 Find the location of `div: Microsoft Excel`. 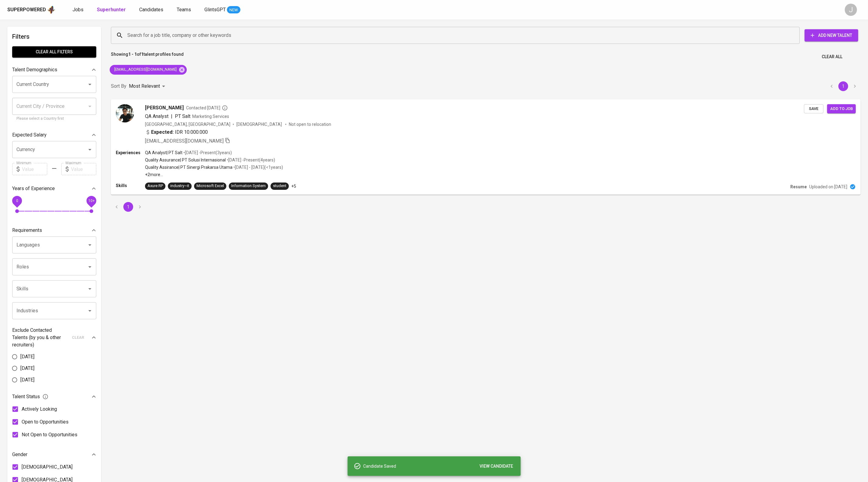

div: Microsoft Excel is located at coordinates (210, 186).